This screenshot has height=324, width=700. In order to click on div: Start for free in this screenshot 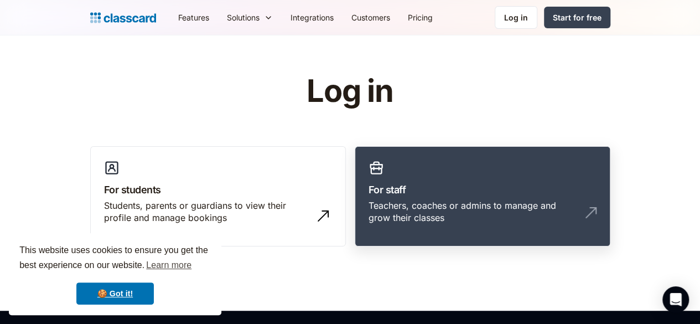, I will do `click(577, 17)`.